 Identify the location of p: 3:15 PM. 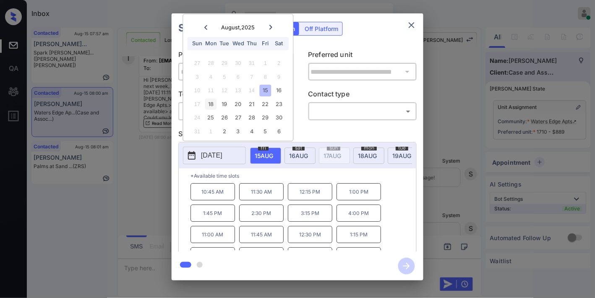
(310, 213).